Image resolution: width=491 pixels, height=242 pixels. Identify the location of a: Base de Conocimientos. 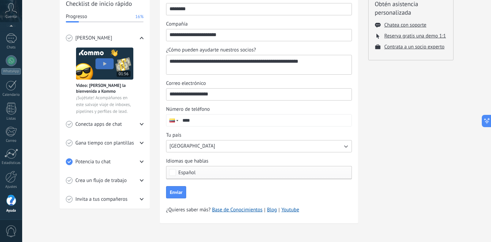
(237, 210).